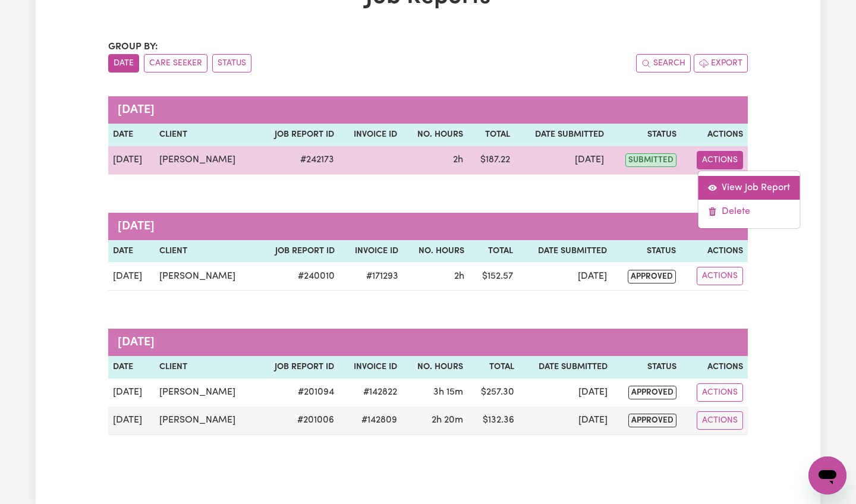 This screenshot has width=856, height=504. What do you see at coordinates (493, 276) in the screenshot?
I see `td: $ 152.57` at bounding box center [493, 276].